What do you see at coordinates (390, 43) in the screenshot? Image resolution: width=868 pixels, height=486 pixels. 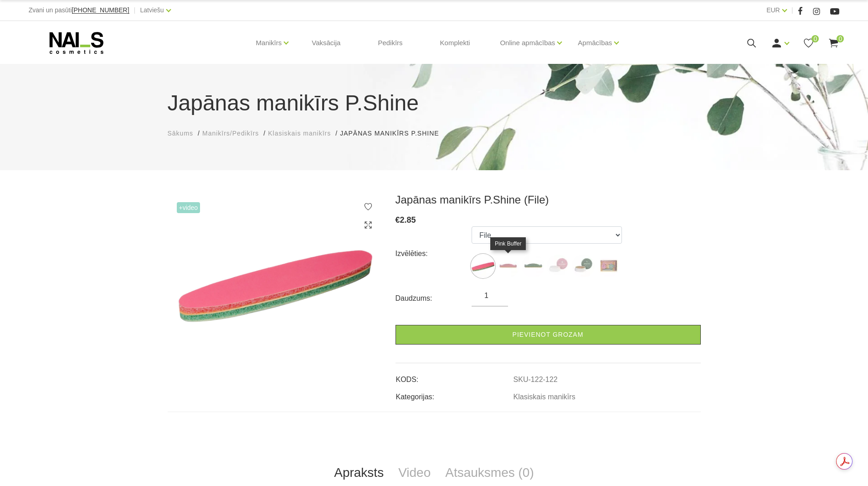 I see `a: Pedikīrs` at bounding box center [390, 43].